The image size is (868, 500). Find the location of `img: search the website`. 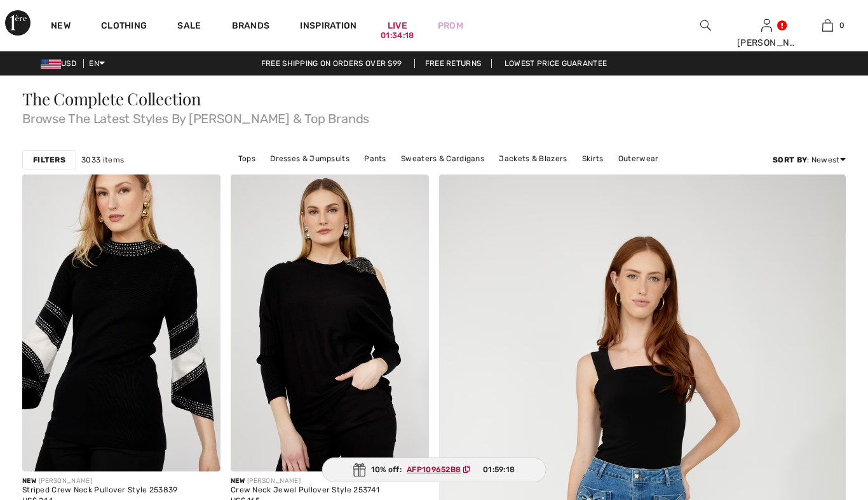

img: search the website is located at coordinates (705, 25).